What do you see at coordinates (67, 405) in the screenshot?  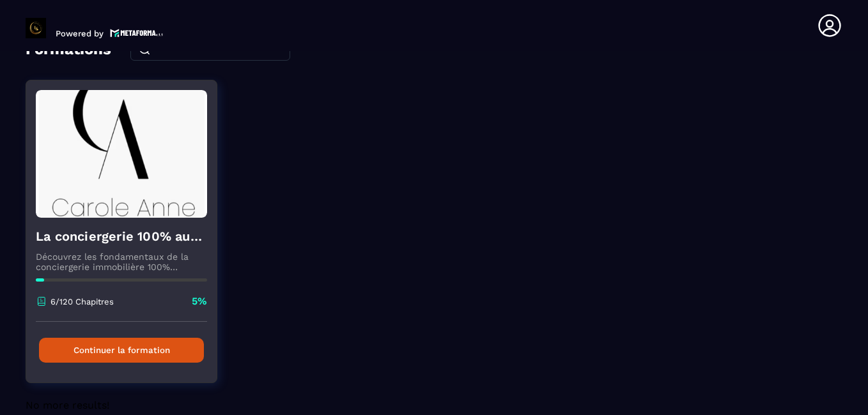 I see `span: No more results!` at bounding box center [67, 405].